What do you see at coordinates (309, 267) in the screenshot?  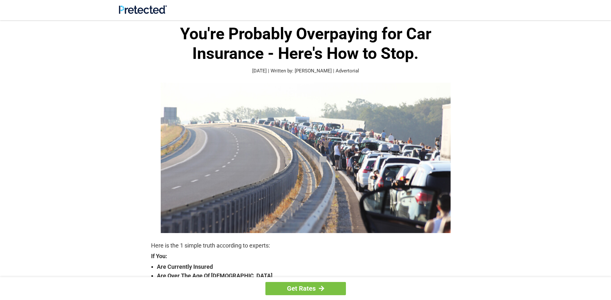 I see `strong: Are Currently Insured` at bounding box center [309, 267].